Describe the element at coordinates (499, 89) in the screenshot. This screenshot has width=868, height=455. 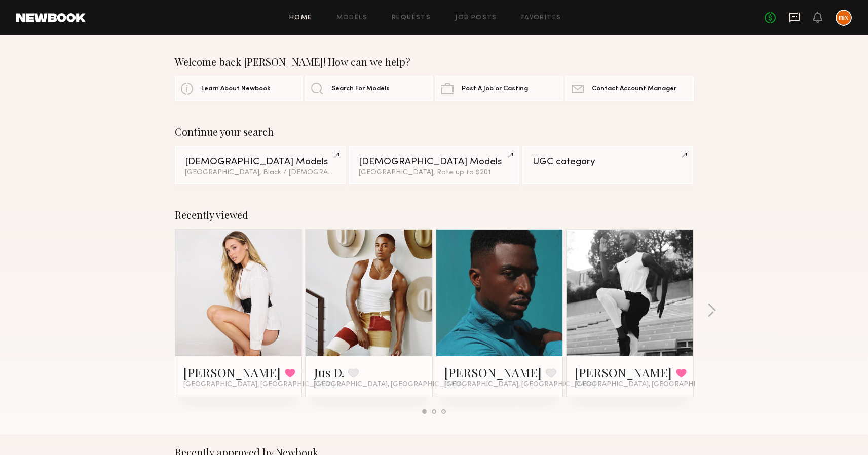
I see `a: Post A Job or Casting` at that location.